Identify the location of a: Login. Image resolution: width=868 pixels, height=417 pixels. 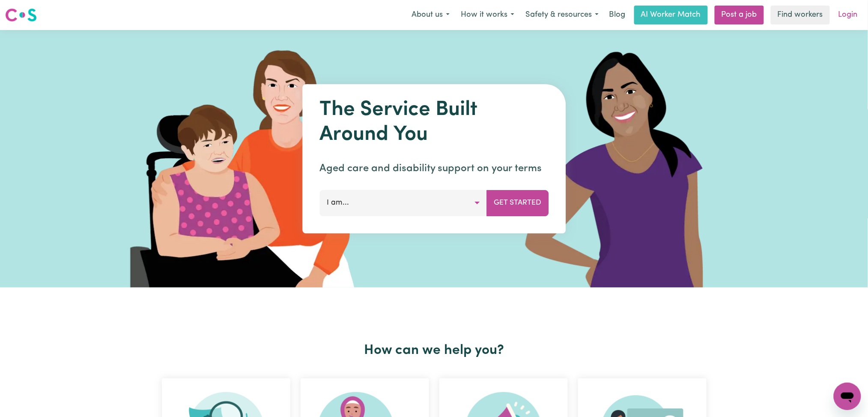
(848, 15).